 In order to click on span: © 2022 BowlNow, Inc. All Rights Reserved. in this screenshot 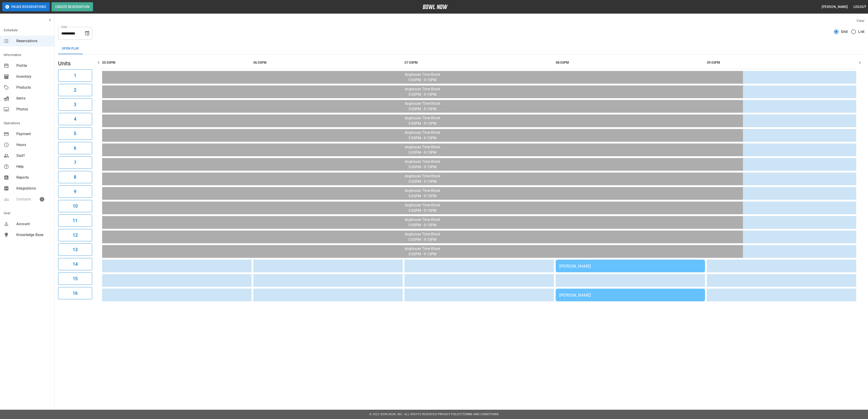, I will do `click(404, 414)`.